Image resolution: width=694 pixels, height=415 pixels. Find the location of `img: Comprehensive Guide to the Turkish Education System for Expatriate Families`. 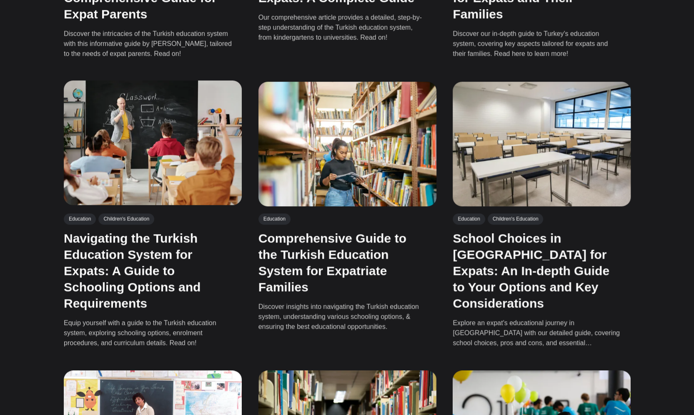

img: Comprehensive Guide to the Turkish Education System for Expatriate Families is located at coordinates (347, 143).